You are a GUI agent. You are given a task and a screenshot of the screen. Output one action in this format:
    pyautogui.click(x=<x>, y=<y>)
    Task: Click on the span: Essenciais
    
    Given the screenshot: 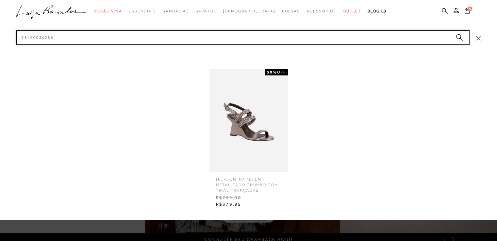 What is the action you would take?
    pyautogui.click(x=142, y=11)
    